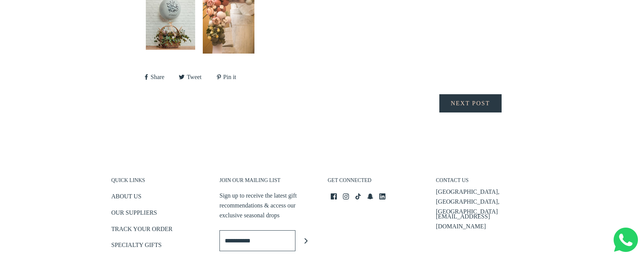 The image size is (644, 258). Describe the element at coordinates (136, 246) in the screenshot. I see `a: SPECIALTY GIFTS` at that location.